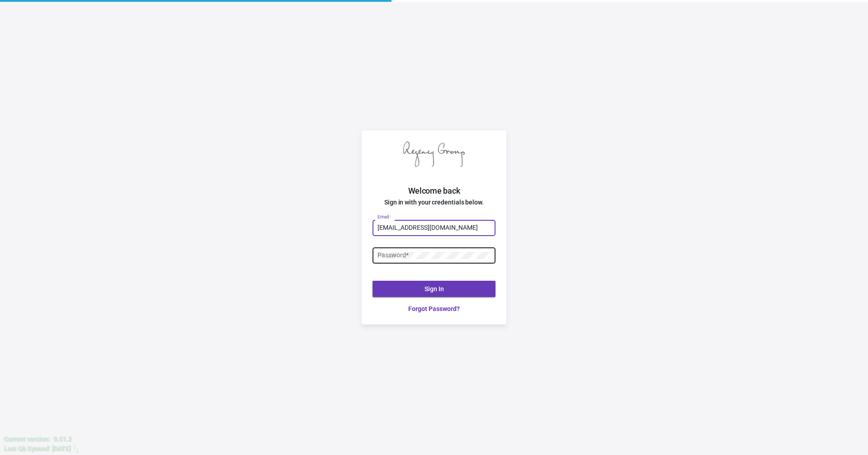  I want to click on div: 0.51.2, so click(62, 439).